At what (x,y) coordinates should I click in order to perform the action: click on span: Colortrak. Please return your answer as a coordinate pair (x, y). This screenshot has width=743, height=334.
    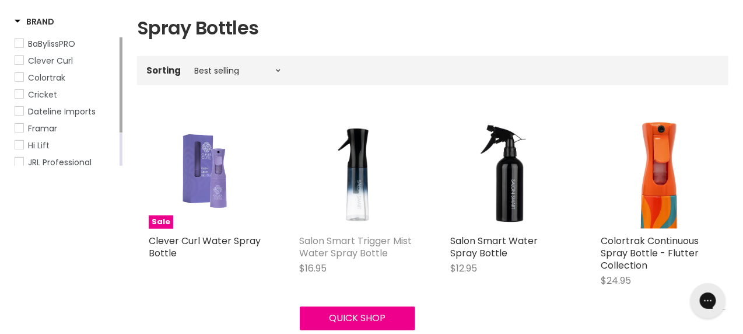
    Looking at the image, I should click on (47, 78).